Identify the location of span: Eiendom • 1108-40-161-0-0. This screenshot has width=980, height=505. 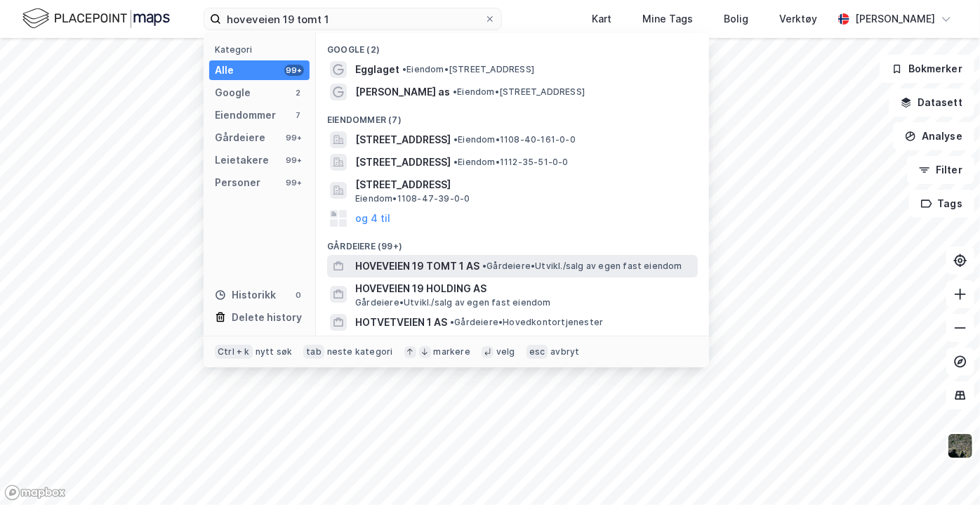
(514, 140).